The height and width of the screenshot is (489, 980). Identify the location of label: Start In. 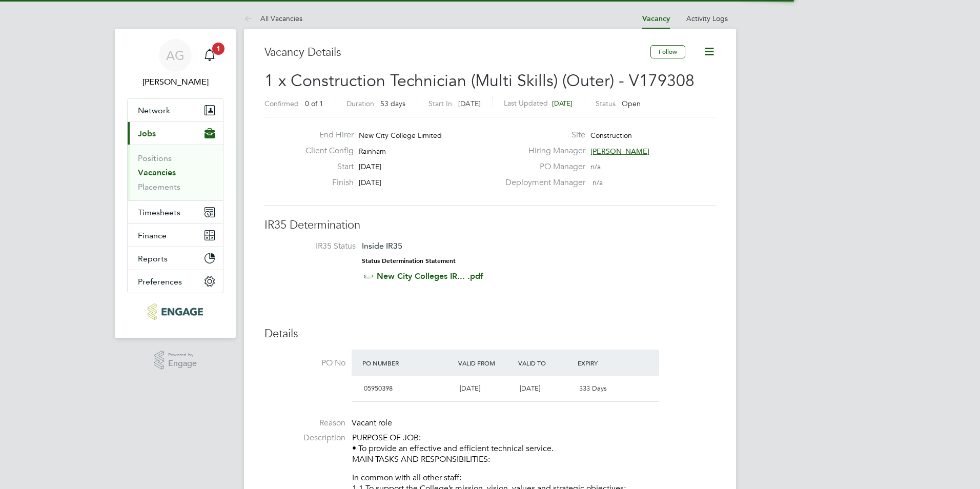
(440, 103).